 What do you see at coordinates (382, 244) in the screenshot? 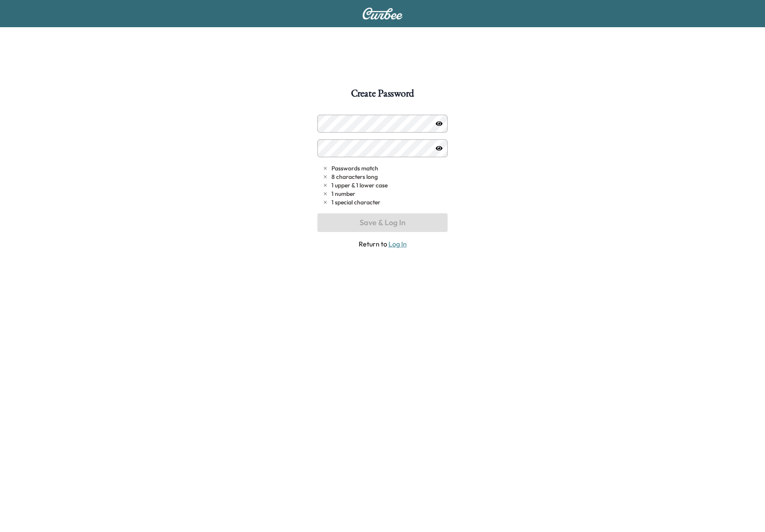
I see `span: Return to` at bounding box center [382, 244].